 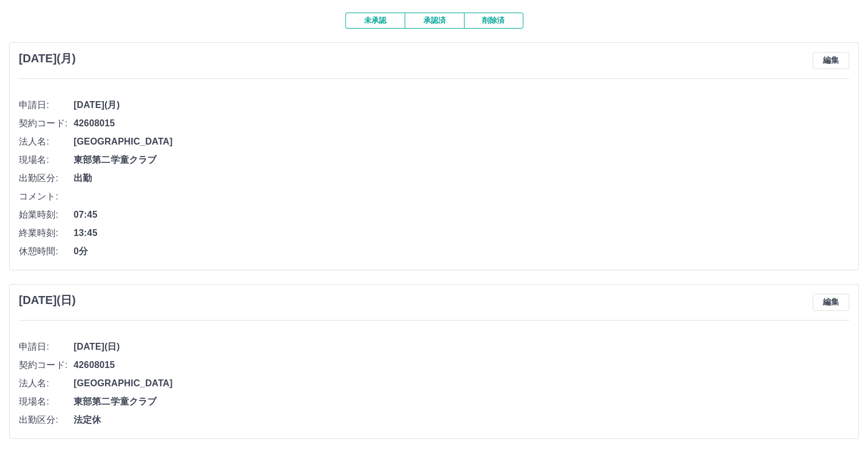 What do you see at coordinates (461, 215) in the screenshot?
I see `span: 07:45` at bounding box center [461, 215].